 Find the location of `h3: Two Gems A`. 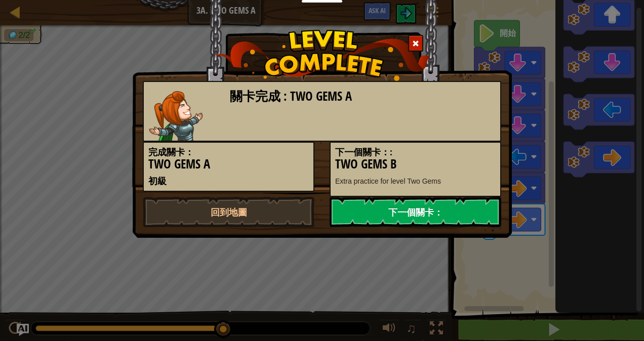

h3: Two Gems A is located at coordinates (228, 164).